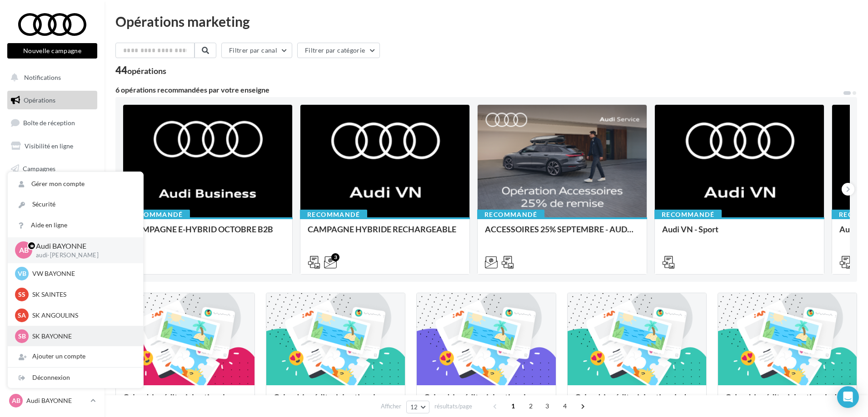 The width and height of the screenshot is (868, 417). Describe the element at coordinates (385, 234) in the screenshot. I see `div: CAMPAGNE HYBRIDE RECHARGEABLE` at that location.